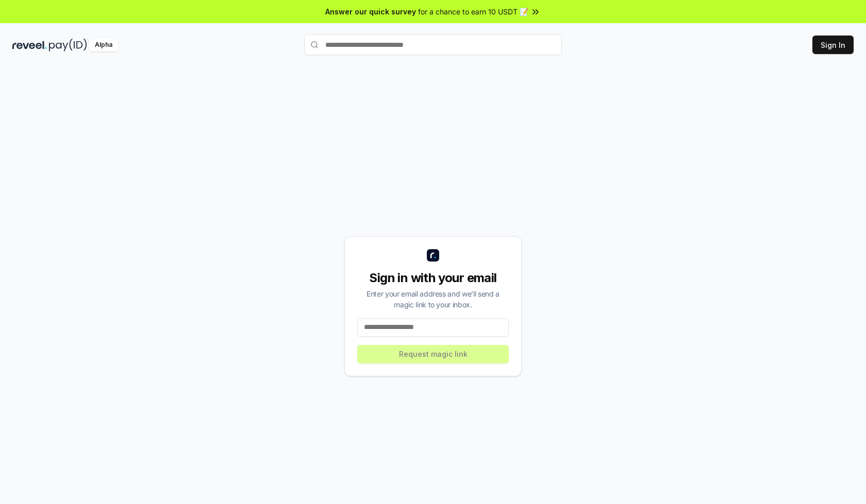 The image size is (866, 504). I want to click on button: Sign In, so click(833, 45).